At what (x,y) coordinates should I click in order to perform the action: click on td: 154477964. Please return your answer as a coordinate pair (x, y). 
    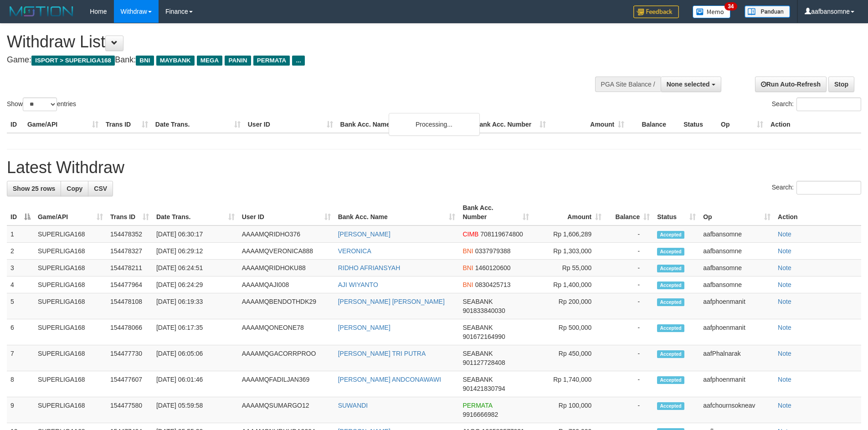
    Looking at the image, I should click on (130, 285).